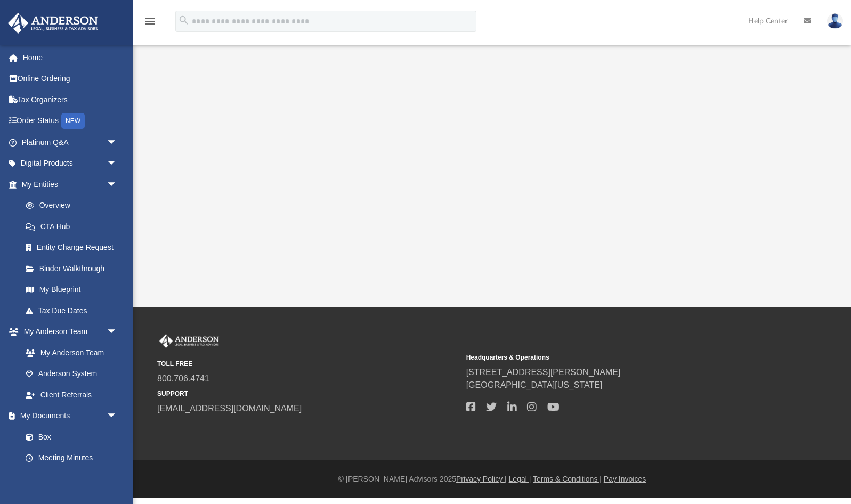 The height and width of the screenshot is (504, 851). Describe the element at coordinates (74, 205) in the screenshot. I see `a: Overview` at that location.